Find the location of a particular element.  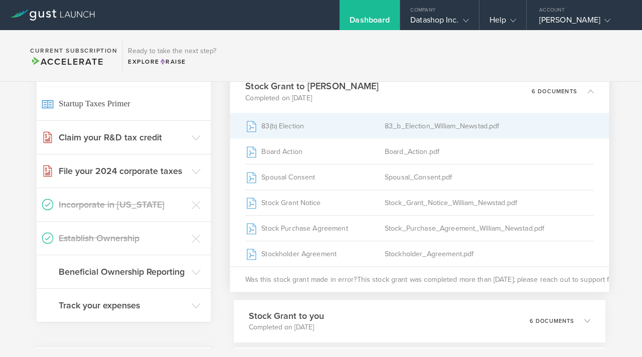

h3: Track your expenses is located at coordinates (122, 305).